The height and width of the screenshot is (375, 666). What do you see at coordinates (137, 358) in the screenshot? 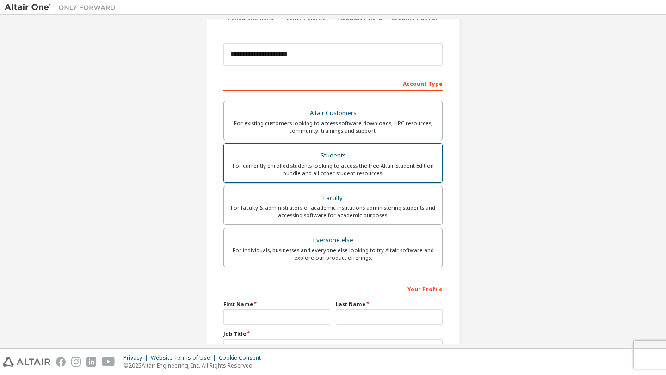
I see `div: Privacy` at bounding box center [137, 358].